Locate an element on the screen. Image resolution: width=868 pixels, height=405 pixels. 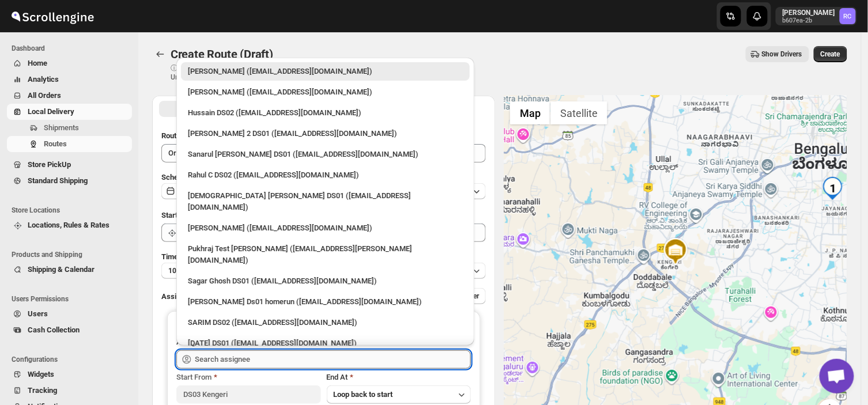
li: Vikas Rathod (lolegiy458@nalwan.com) is located at coordinates (325, 227).